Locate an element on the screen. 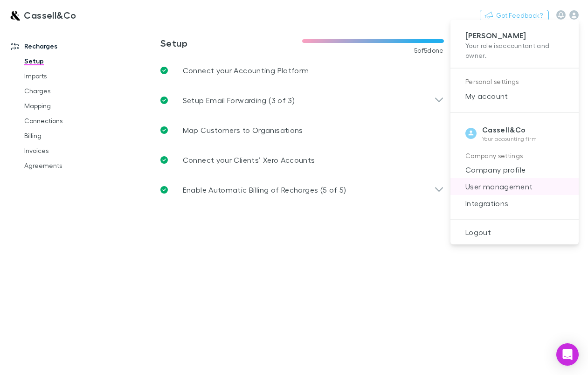 This screenshot has height=375, width=588. span: Integrations is located at coordinates (514, 203).